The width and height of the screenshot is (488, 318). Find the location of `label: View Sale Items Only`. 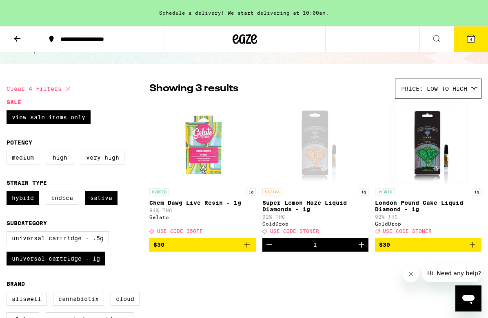

label: View Sale Items Only is located at coordinates (49, 117).